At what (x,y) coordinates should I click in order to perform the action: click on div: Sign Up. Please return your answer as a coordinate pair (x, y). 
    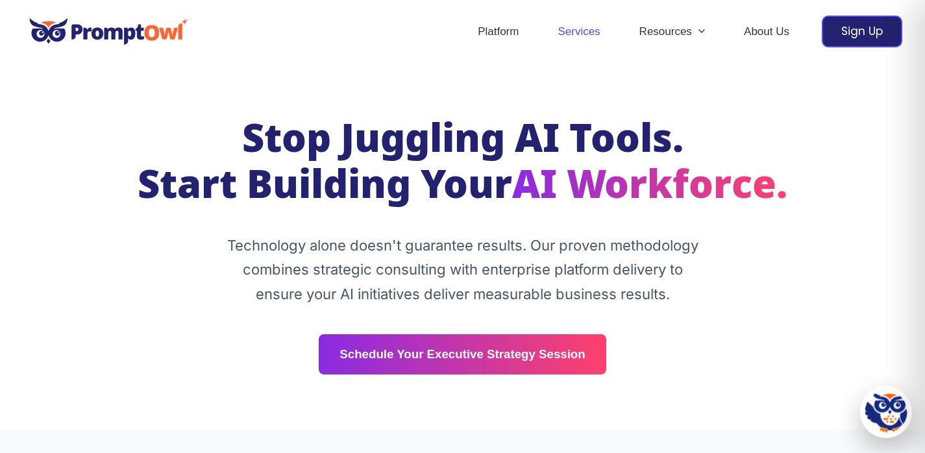
    Looking at the image, I should click on (862, 31).